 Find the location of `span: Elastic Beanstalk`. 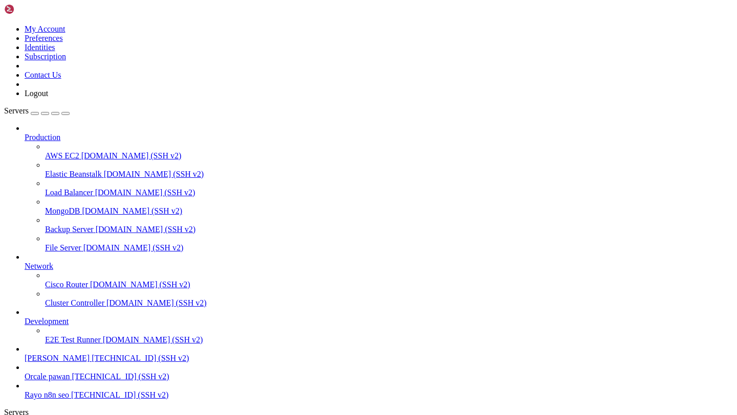

span: Elastic Beanstalk is located at coordinates (73, 174).